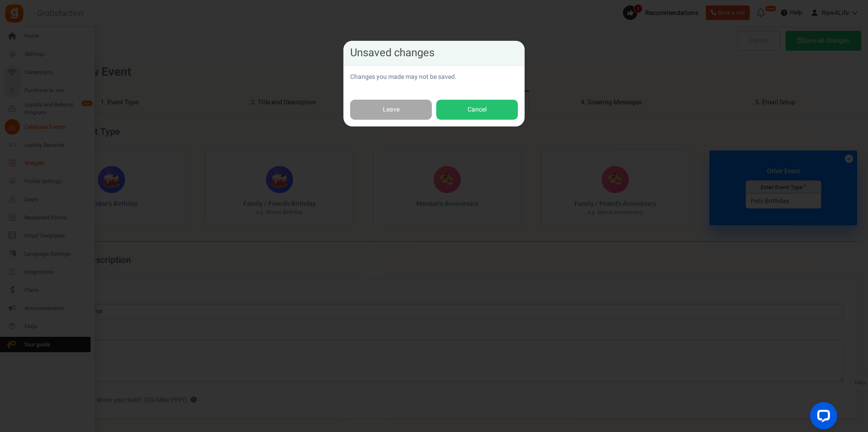 The height and width of the screenshot is (432, 868). I want to click on h4: Unsaved changes, so click(434, 53).